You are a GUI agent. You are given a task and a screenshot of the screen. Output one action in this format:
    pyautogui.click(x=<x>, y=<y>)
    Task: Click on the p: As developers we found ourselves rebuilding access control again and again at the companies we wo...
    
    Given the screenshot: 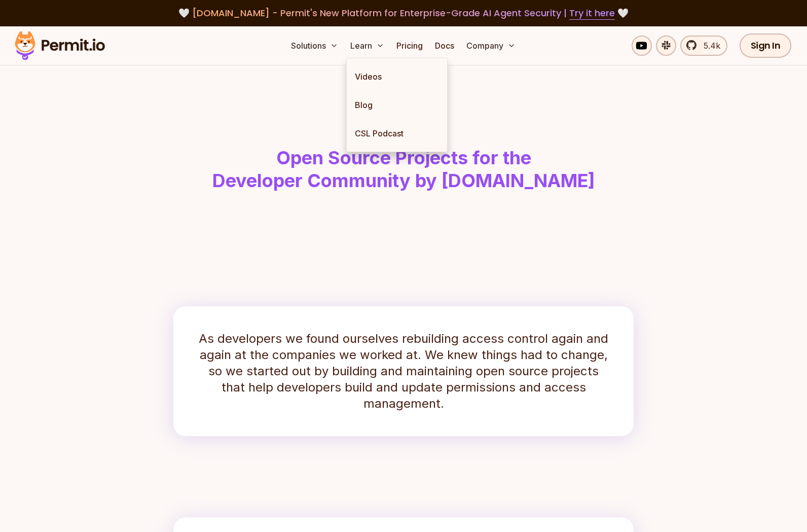 What is the action you would take?
    pyautogui.click(x=404, y=371)
    